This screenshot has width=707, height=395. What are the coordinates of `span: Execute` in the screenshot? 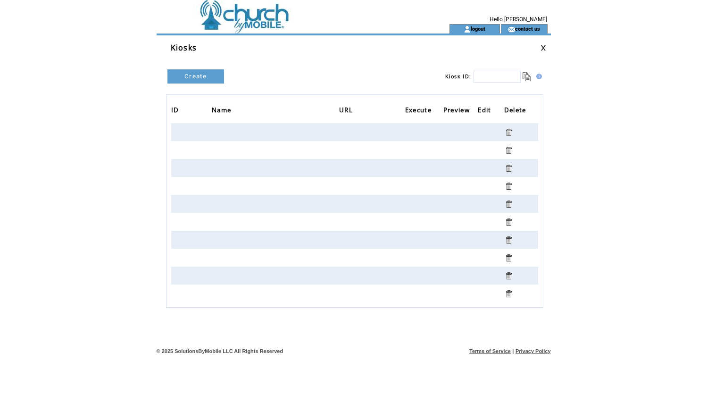 It's located at (419, 111).